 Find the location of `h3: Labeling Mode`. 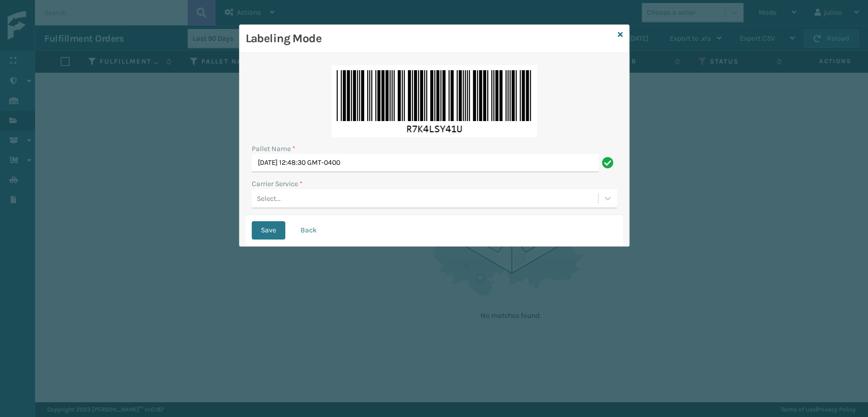

h3: Labeling Mode is located at coordinates (430, 39).